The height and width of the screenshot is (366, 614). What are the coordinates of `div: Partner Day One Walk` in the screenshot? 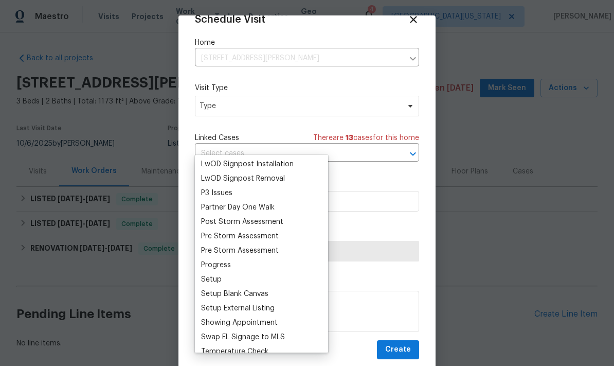 It's located at (238, 207).